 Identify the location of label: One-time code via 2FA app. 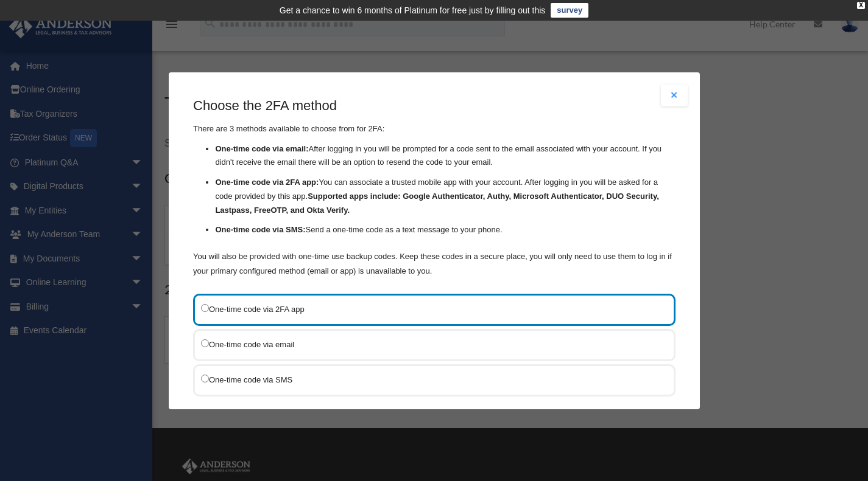
(428, 309).